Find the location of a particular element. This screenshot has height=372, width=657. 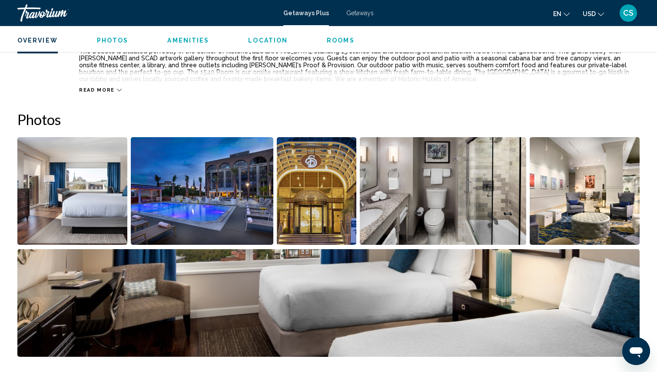

span: en is located at coordinates (557, 14).